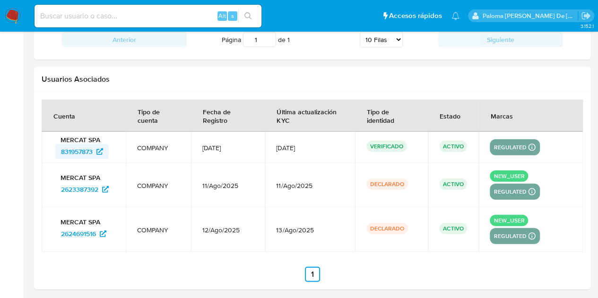 The height and width of the screenshot is (298, 598). I want to click on span: Accesos rápidos, so click(415, 16).